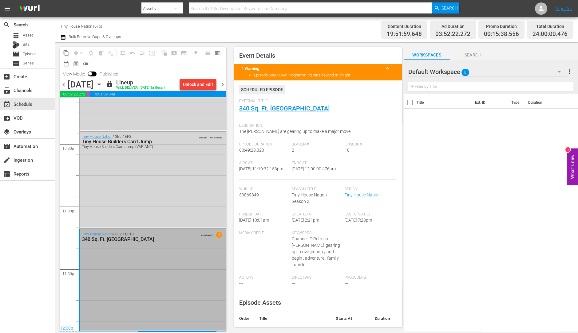 The height and width of the screenshot is (333, 578). Describe the element at coordinates (316, 215) in the screenshot. I see `span: Created At` at that location.